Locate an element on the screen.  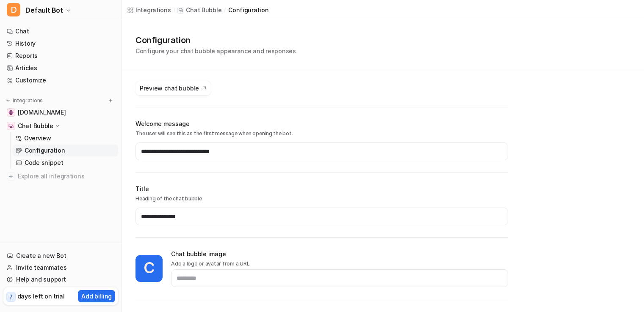
div: configuration is located at coordinates (248, 10).